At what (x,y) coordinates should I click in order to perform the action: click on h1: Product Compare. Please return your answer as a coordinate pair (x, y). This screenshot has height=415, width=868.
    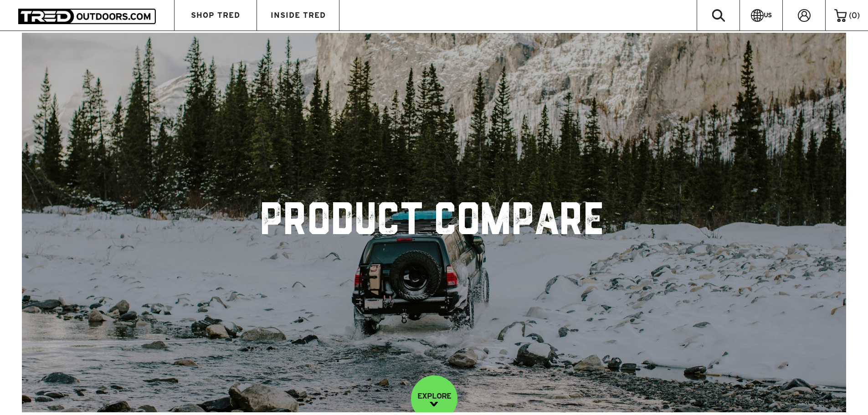
    Looking at the image, I should click on (434, 222).